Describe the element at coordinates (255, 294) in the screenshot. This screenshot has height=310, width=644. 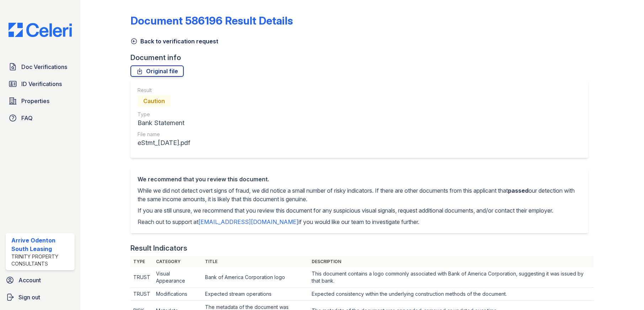
I see `td: Expected stream operations` at that location.